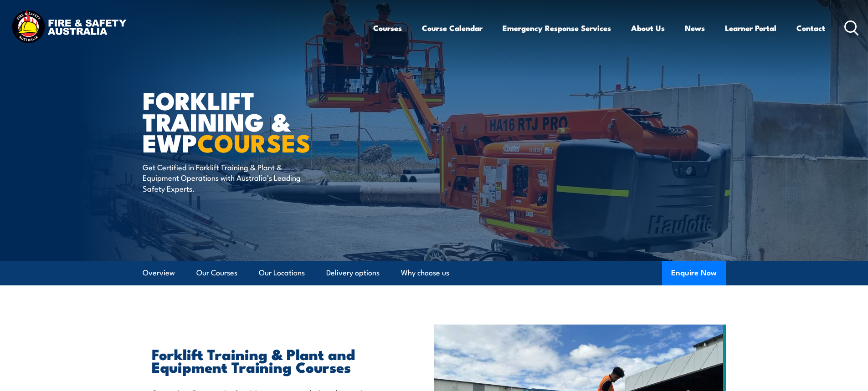  Describe the element at coordinates (255, 121) in the screenshot. I see `h1: Forklift Training & EWP` at that location.